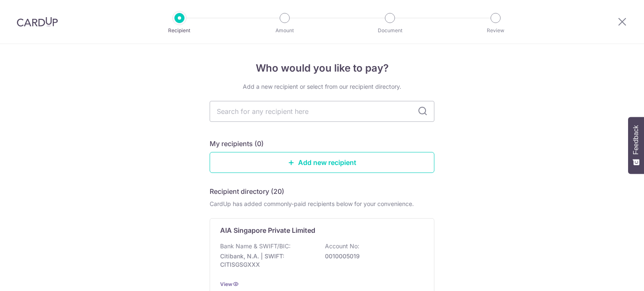 The width and height of the screenshot is (644, 291). I want to click on span: Feedback, so click(636, 140).